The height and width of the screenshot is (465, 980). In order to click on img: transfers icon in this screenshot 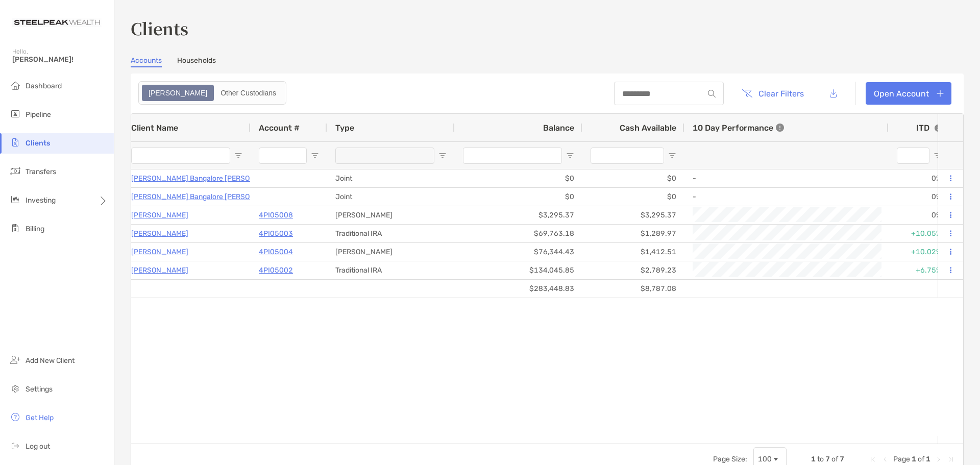, I will do `click(16, 171)`.